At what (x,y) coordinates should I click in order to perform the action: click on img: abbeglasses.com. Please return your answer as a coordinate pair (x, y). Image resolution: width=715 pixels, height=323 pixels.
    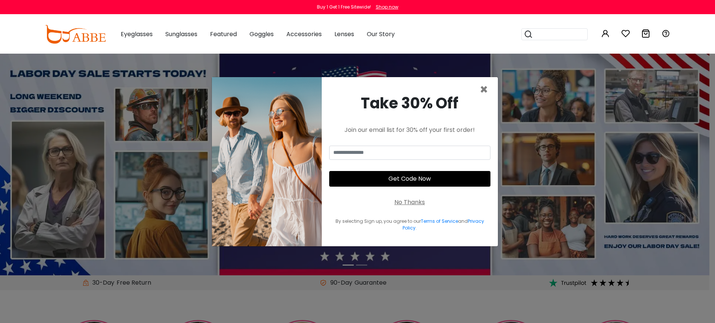
    Looking at the image, I should click on (75, 34).